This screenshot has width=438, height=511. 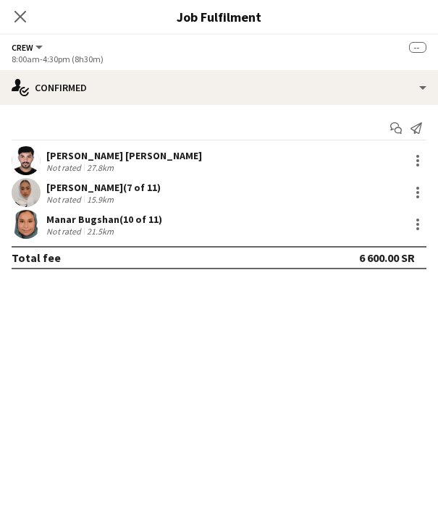 I want to click on div: Manar Bugshan (10 of 11), so click(x=104, y=219).